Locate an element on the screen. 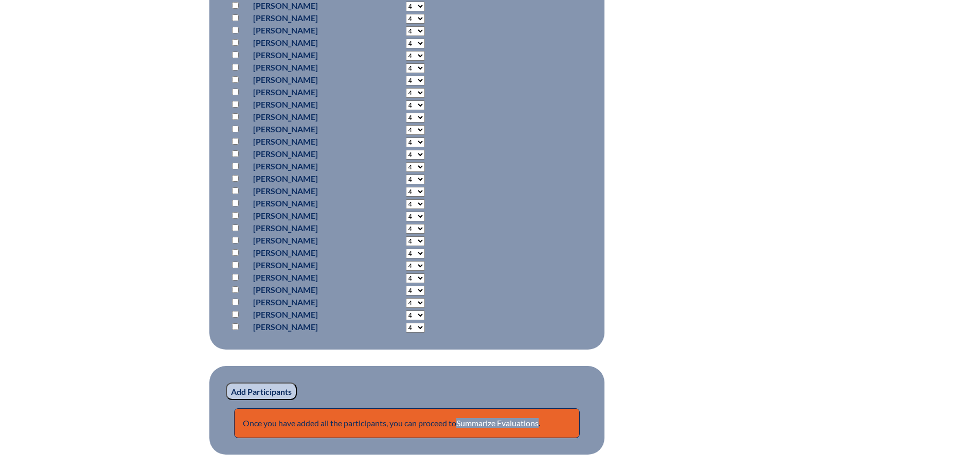  a: Summarize Evaluations is located at coordinates (498, 422).